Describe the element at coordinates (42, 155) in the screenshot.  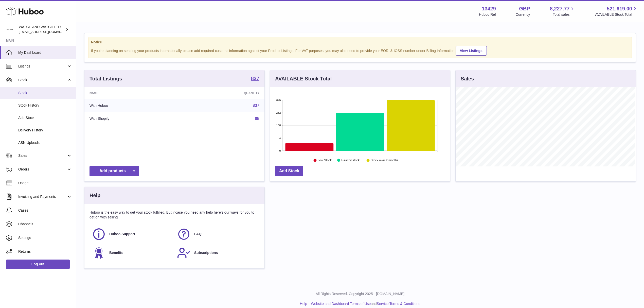
I see `span: Sales` at that location.